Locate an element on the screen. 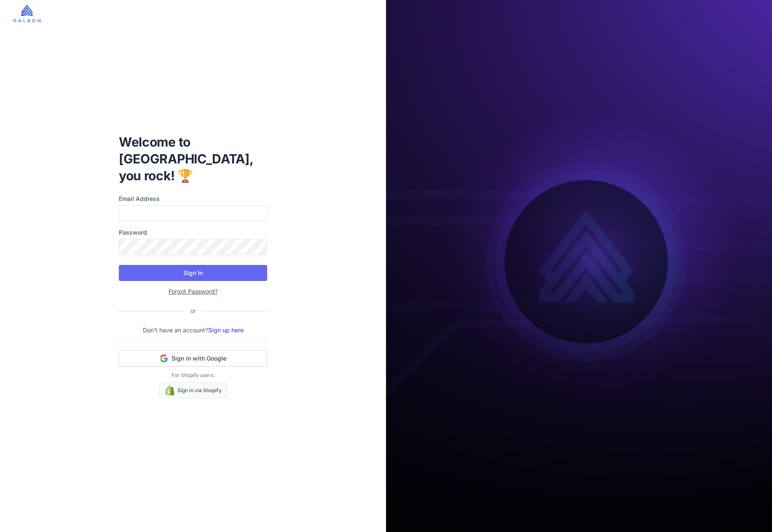 The image size is (772, 532). label: Password is located at coordinates (193, 233).